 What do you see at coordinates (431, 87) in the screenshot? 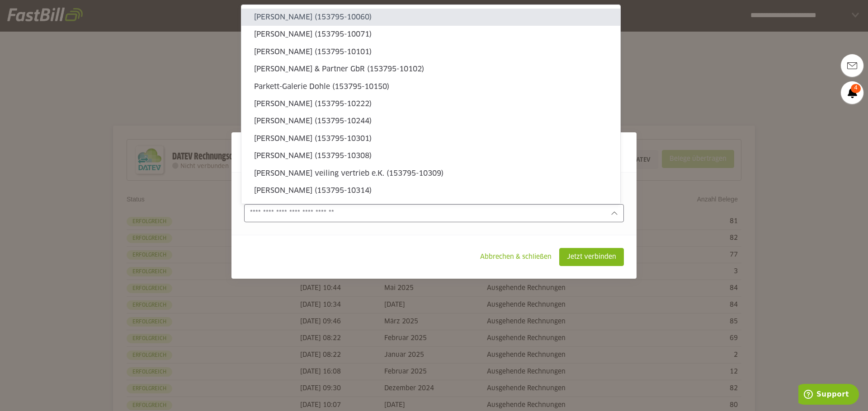
I see `sl-option: Parkett-Galerie Dohle (153795-10150)` at bounding box center [431, 87].